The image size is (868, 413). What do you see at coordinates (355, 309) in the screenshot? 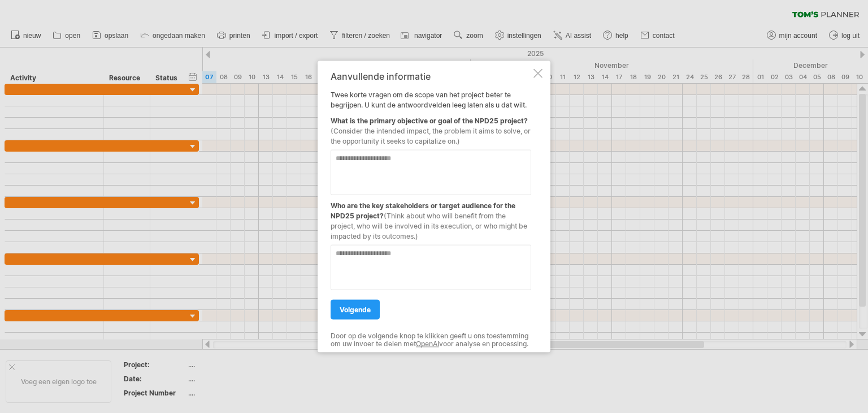
I see `a: volgende` at bounding box center [355, 309].